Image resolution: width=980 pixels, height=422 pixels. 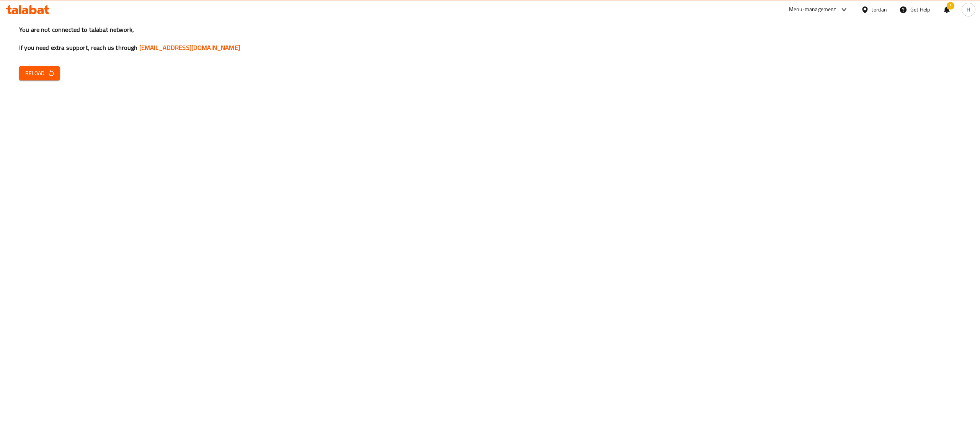 I want to click on h3: You are not connected to talabat network, If you need extra support, reach us through, so click(x=490, y=39).